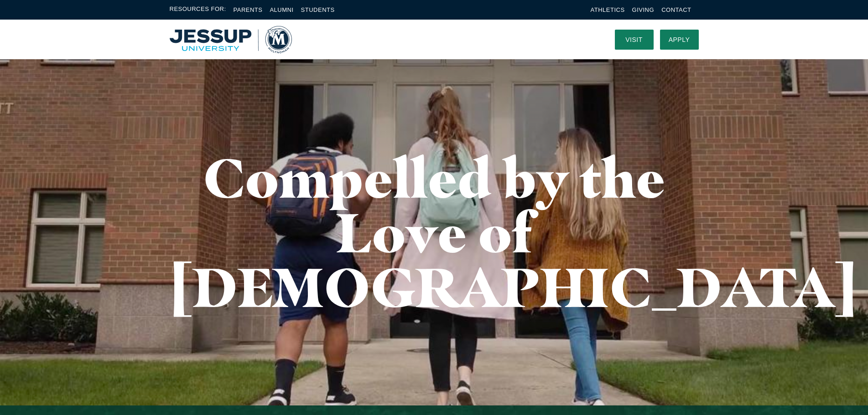  I want to click on a: Giving, so click(643, 9).